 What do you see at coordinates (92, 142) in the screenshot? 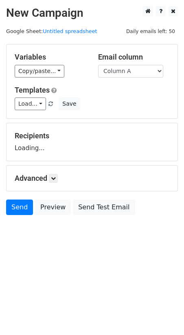
I see `div: Loading...` at bounding box center [92, 142].